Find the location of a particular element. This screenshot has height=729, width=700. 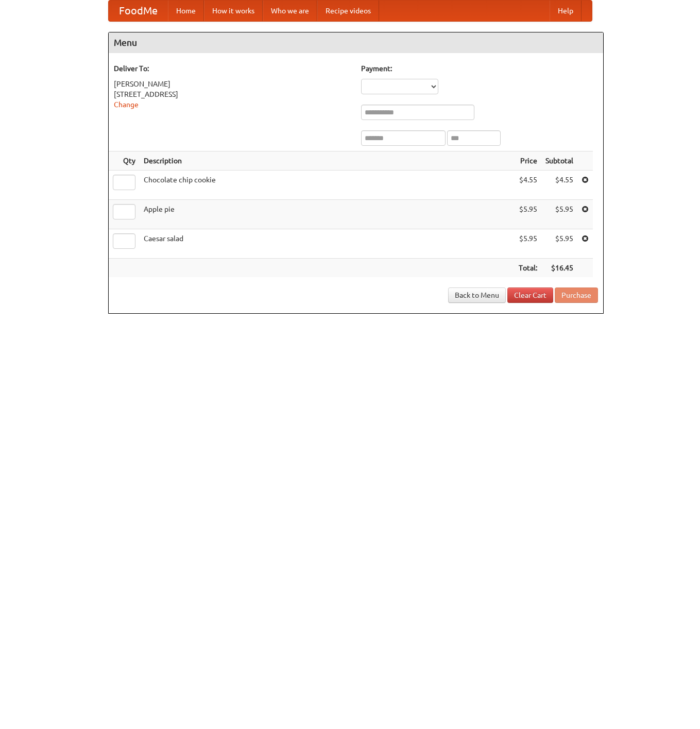

td: Caesar salad is located at coordinates (327, 243).